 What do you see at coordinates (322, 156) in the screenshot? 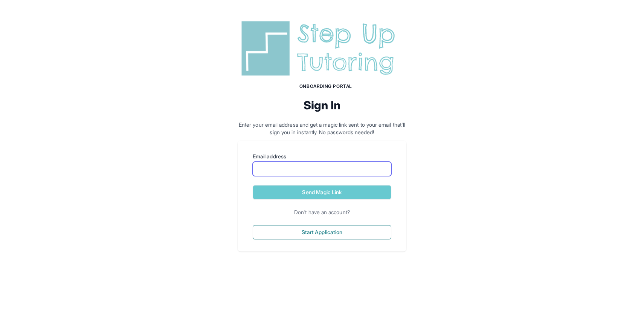
I see `label: Email address` at bounding box center [322, 156].